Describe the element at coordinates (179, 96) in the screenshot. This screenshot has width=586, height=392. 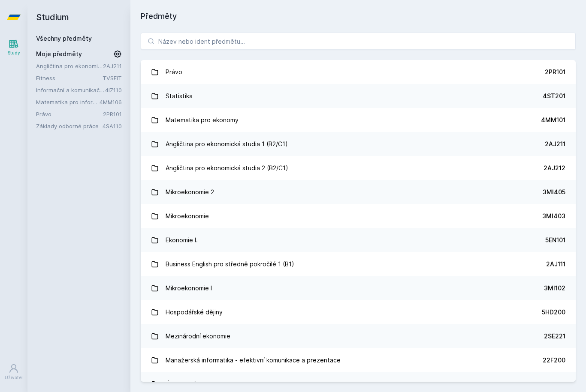
I see `div: Statistika` at that location.